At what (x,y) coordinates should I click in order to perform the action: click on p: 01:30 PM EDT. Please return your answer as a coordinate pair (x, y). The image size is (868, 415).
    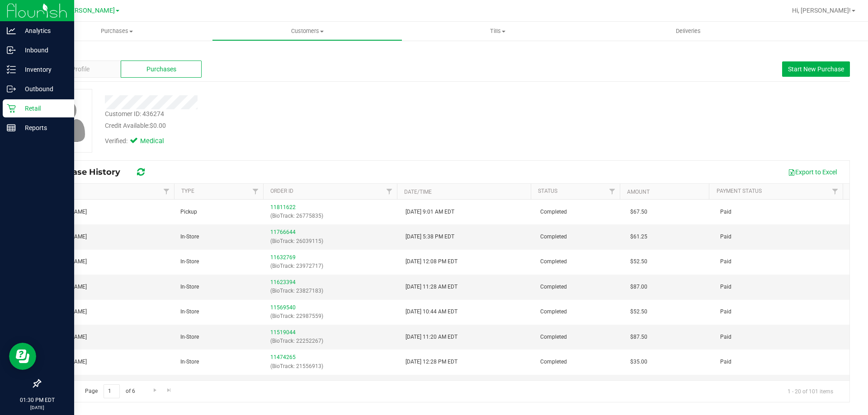
    Looking at the image, I should click on (37, 400).